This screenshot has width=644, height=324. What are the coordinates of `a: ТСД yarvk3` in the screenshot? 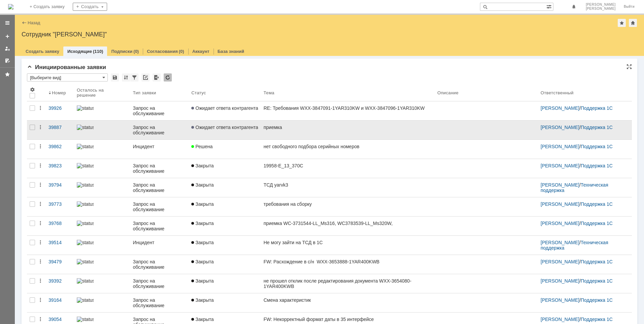 It's located at (348, 188).